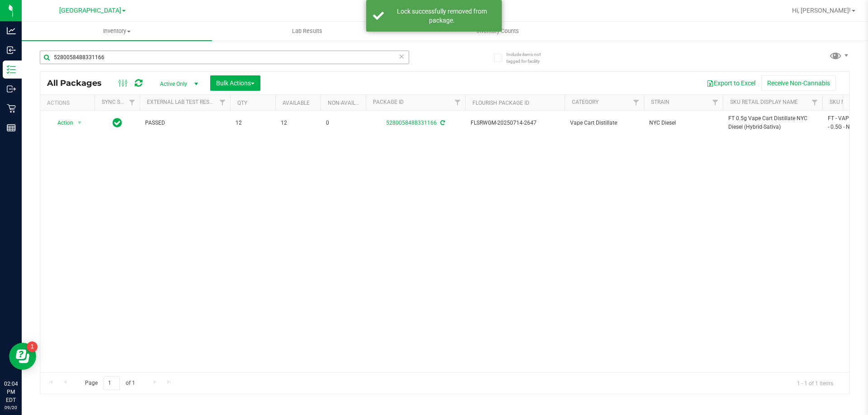 The width and height of the screenshot is (868, 415). What do you see at coordinates (772, 123) in the screenshot?
I see `span: FT 0.5g Vape Cart Distillate NYC Diesel (Hybrid-Sativa)` at bounding box center [772, 123].